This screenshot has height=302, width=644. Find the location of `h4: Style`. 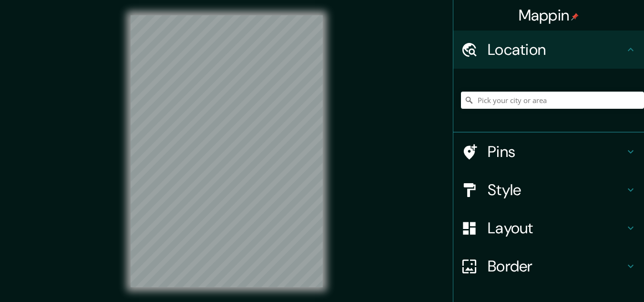

h4: Style is located at coordinates (557, 190).